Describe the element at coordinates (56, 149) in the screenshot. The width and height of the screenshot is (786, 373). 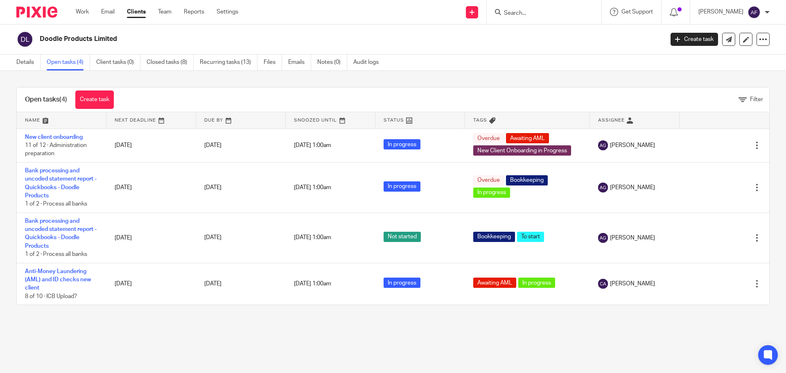
I see `span: 11 of 12 · Administration preparation` at that location.